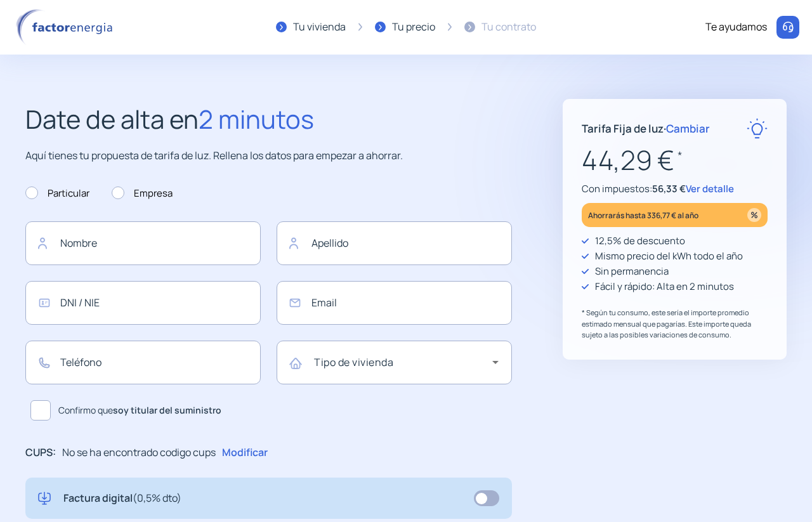 The image size is (812, 522). I want to click on p: Mismo precio del kWh todo el año, so click(669, 256).